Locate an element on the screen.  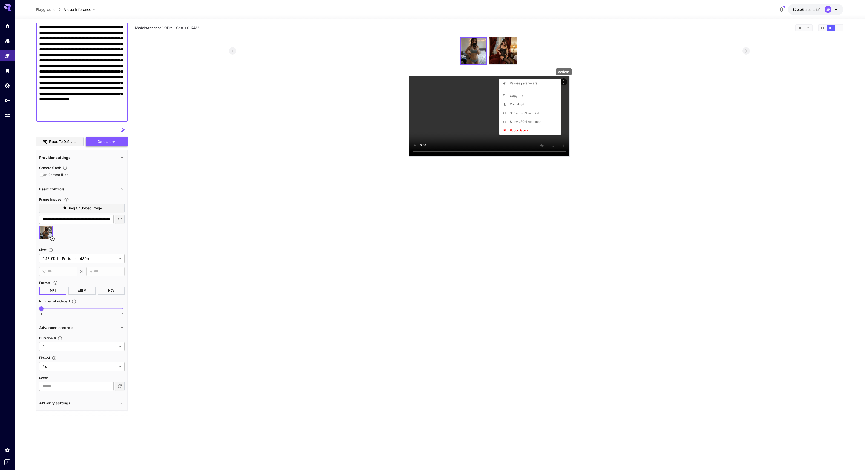
span: Show JSON request is located at coordinates (525, 113).